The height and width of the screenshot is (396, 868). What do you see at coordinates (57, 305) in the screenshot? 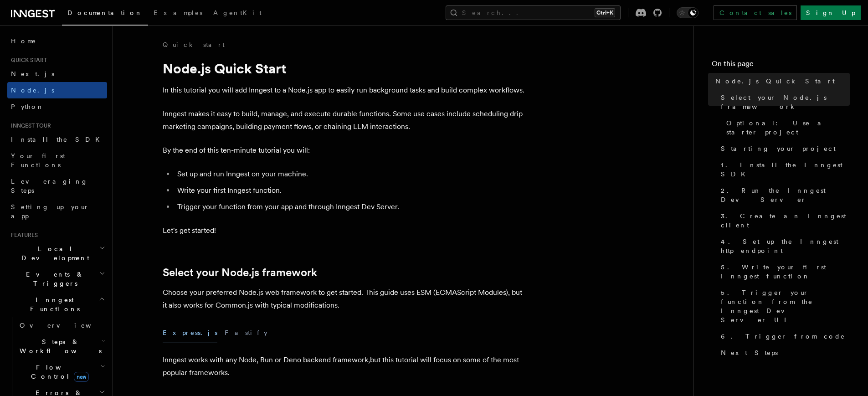
I see `button: Inngest Functions` at bounding box center [57, 305].